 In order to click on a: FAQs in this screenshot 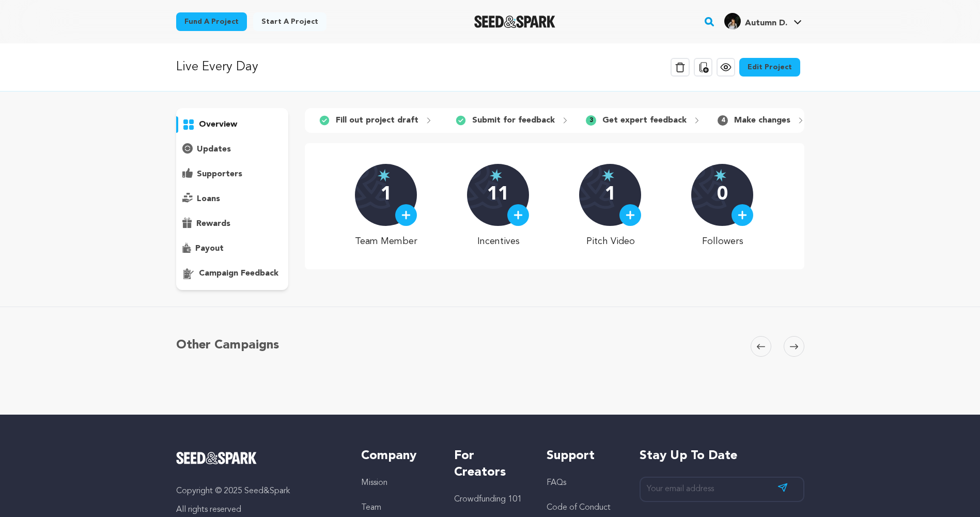, I will do `click(556, 483)`.